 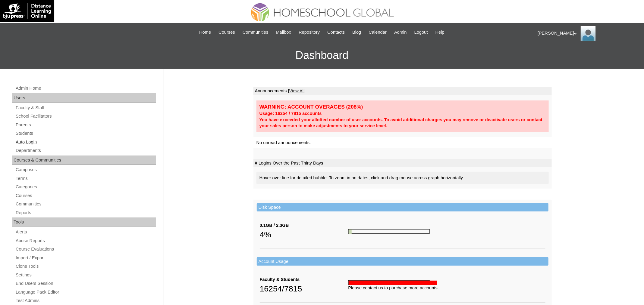 What do you see at coordinates (322, 55) in the screenshot?
I see `h3: Dashboard` at bounding box center [322, 55].